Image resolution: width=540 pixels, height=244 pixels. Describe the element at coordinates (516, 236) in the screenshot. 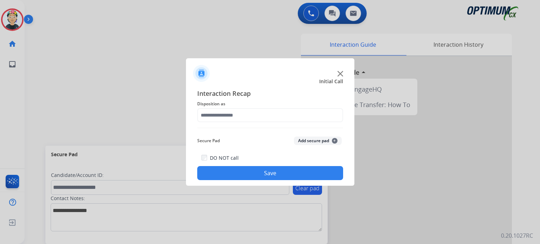

I see `p: 0.20.1027RC` at that location.